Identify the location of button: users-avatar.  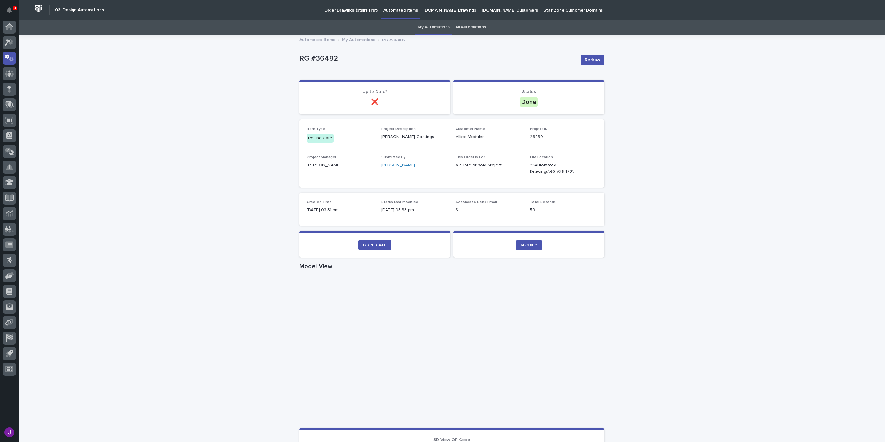
(9, 433).